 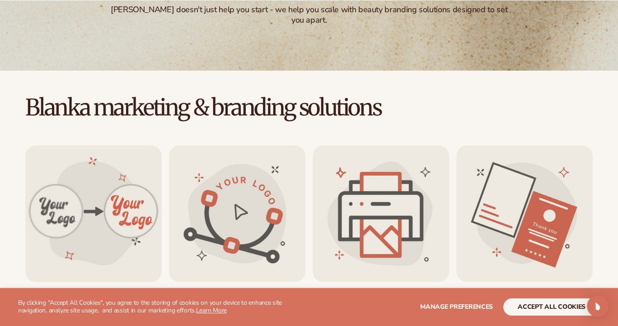 What do you see at coordinates (457, 306) in the screenshot?
I see `span: Manage preferences` at bounding box center [457, 306].